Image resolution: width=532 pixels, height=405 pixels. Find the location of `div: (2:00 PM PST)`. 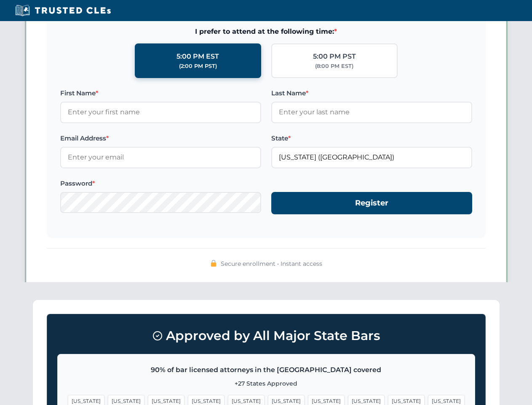

div: (2:00 PM PST) is located at coordinates (198, 66).